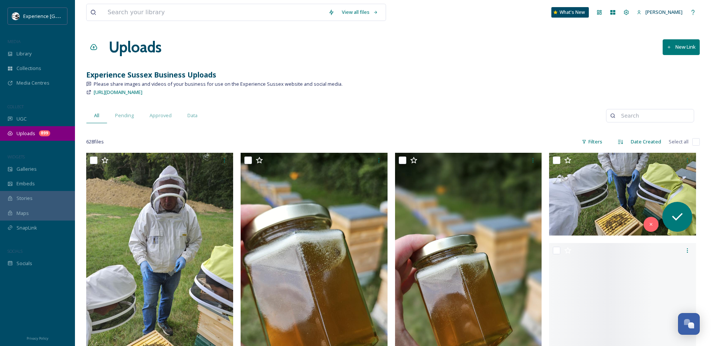 The image size is (711, 346). Describe the element at coordinates (16, 16) in the screenshot. I see `img: WSCC%20ES%20Socials%20Icon%20-%20Secondary%20-%20Black.jpg` at that location.